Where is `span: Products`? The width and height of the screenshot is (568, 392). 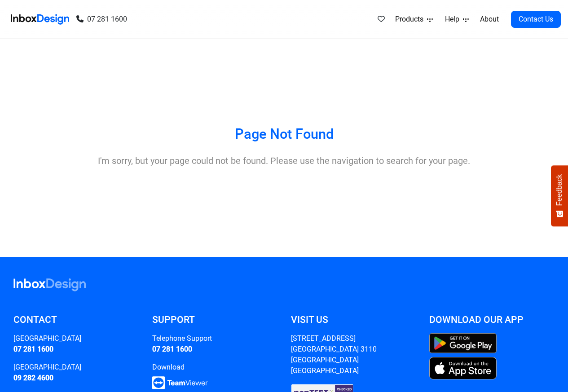
span: Products is located at coordinates (409, 19).